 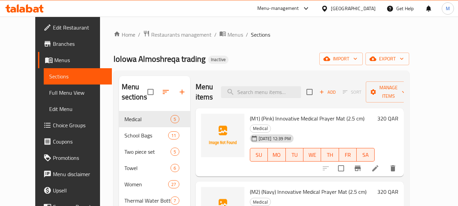 I want to click on span: 27, so click(x=174, y=184).